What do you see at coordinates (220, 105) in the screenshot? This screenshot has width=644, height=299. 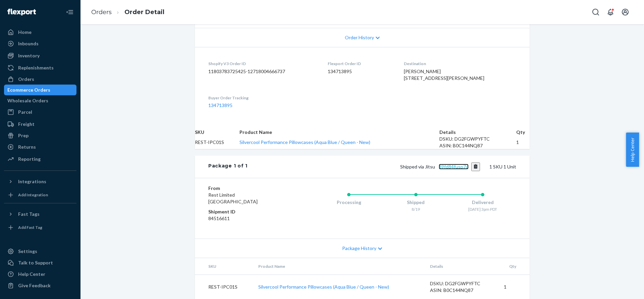 I see `a: 134713895` at bounding box center [220, 105].